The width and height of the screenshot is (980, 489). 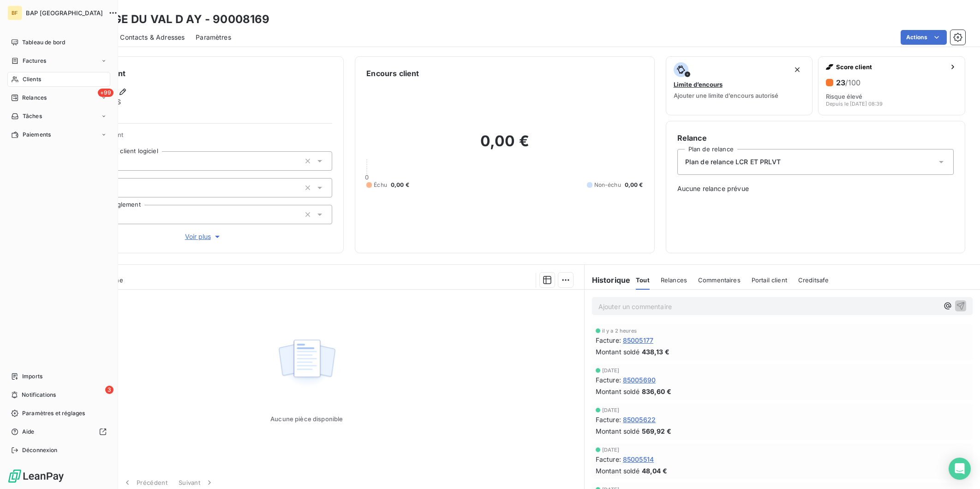 What do you see at coordinates (120, 188) in the screenshot?
I see `input: Ajouter une valeur` at bounding box center [120, 188].